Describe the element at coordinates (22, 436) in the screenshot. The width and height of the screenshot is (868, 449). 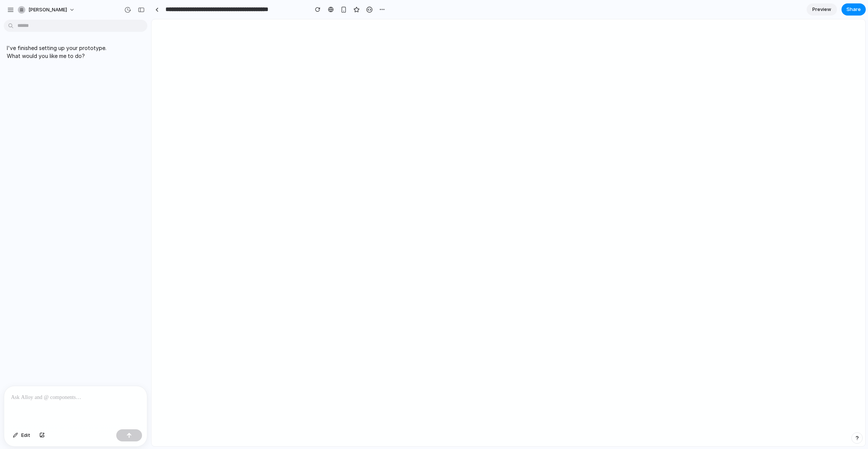
I see `button: Edit` at that location.